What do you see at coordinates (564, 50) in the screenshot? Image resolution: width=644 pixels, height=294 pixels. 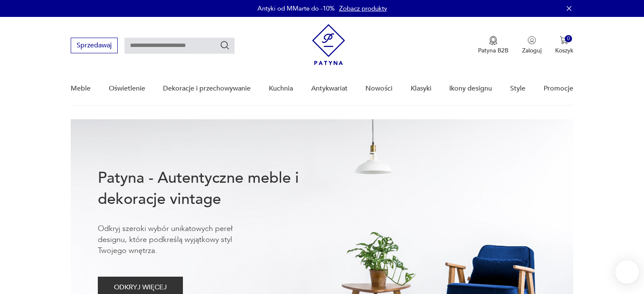 I see `p: Koszyk` at bounding box center [564, 50].